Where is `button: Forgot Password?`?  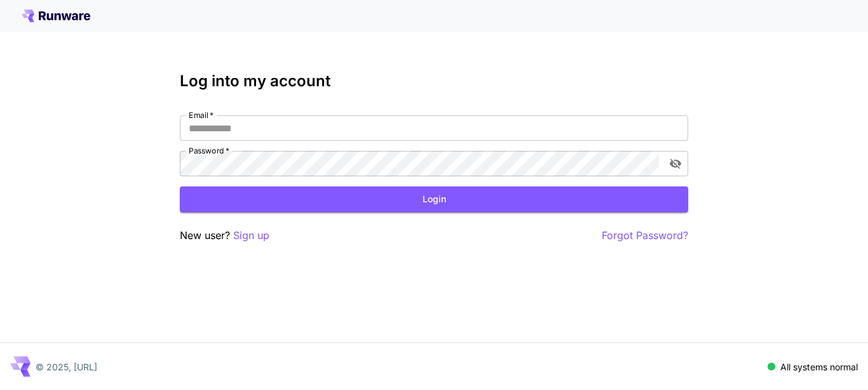
button: Forgot Password? is located at coordinates (645, 236).